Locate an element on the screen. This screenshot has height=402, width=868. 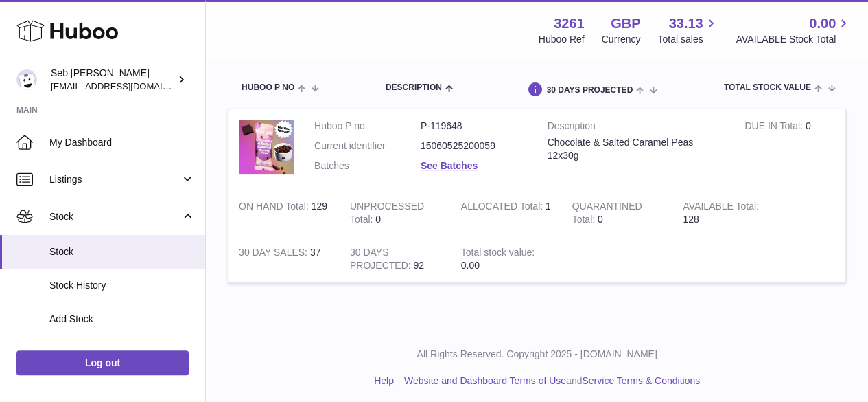
strong: 3261 is located at coordinates (569, 23).